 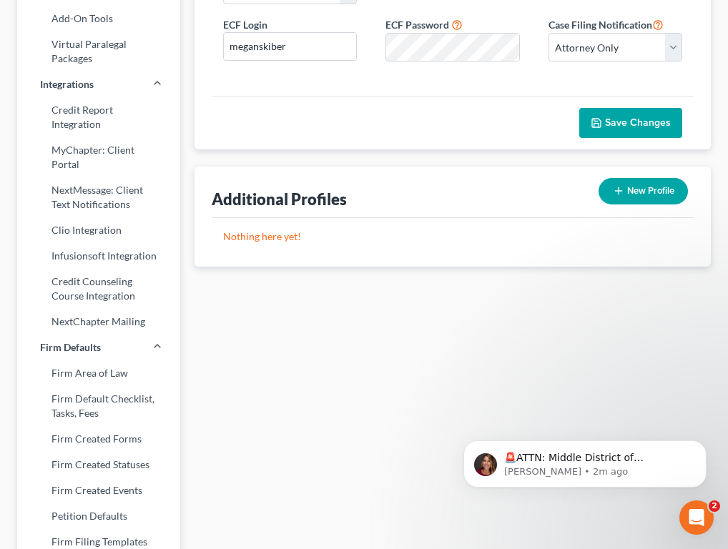 I want to click on div: Additional Profiles, so click(x=279, y=199).